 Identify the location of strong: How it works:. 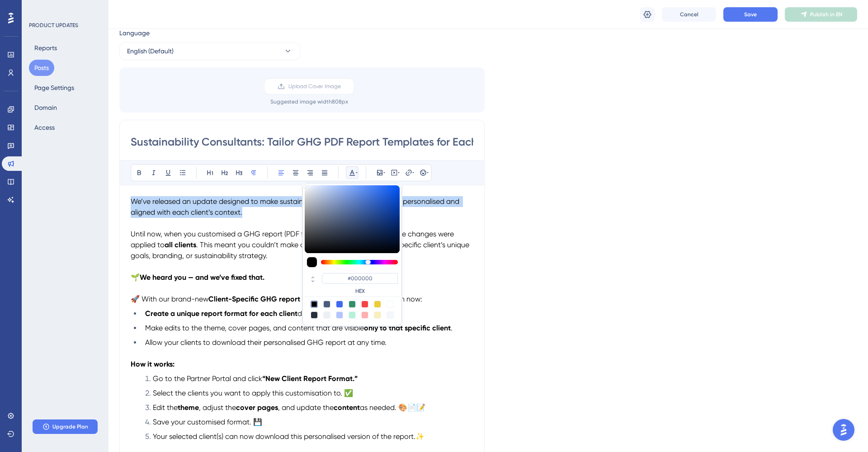
(152, 363).